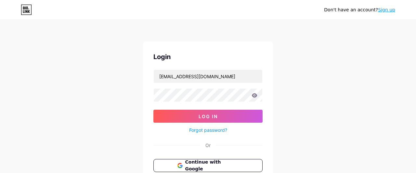  Describe the element at coordinates (208, 57) in the screenshot. I see `div: Login` at that location.